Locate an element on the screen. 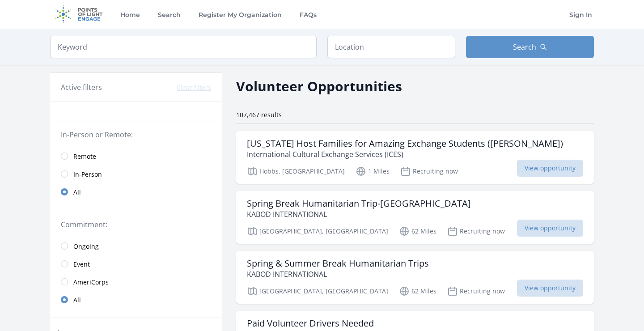 The height and width of the screenshot is (331, 644). span: 107,467 results is located at coordinates (259, 115).